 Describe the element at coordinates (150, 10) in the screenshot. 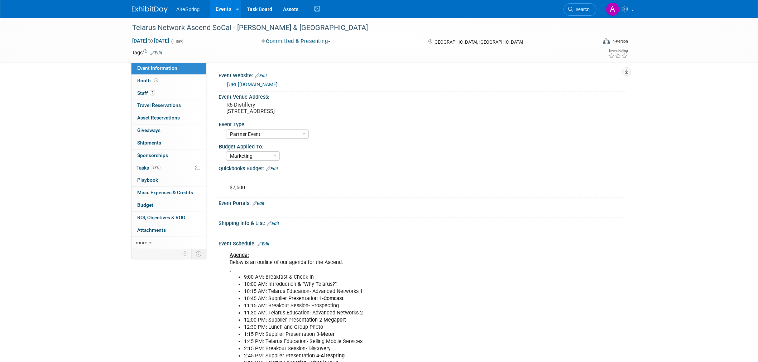

I see `img: ExhibitDay` at that location.